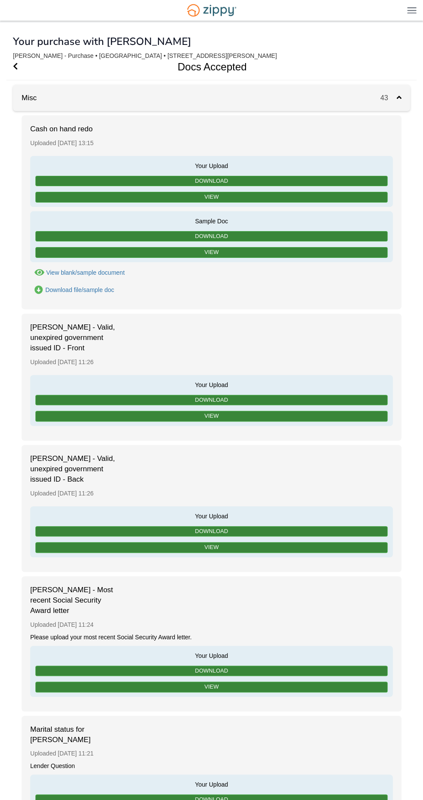 This screenshot has height=800, width=423. Describe the element at coordinates (85, 272) in the screenshot. I see `div: View blank/sample document` at that location.